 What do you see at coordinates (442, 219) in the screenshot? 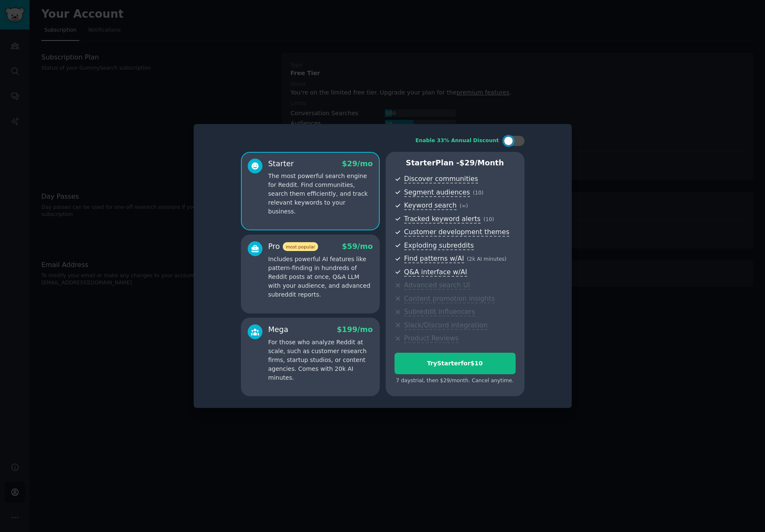
I see `span: Tracked keyword alerts` at bounding box center [442, 219].